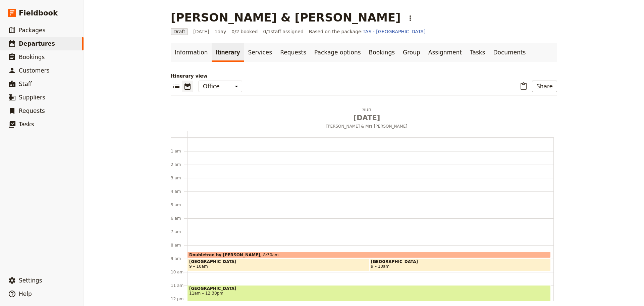  I want to click on span: Bookings, so click(32, 57).